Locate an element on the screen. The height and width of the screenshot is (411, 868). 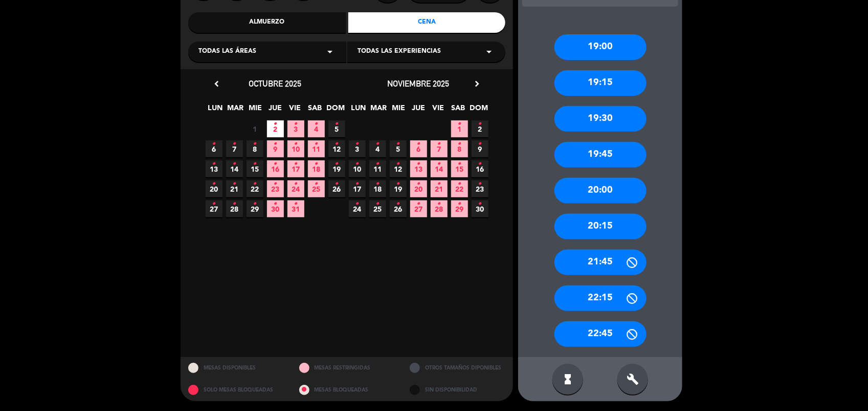
div: 20:00 is located at coordinates (601, 191).